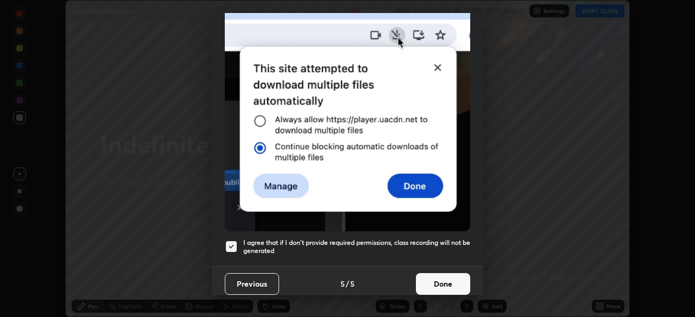  Describe the element at coordinates (443, 284) in the screenshot. I see `button: Done` at that location.